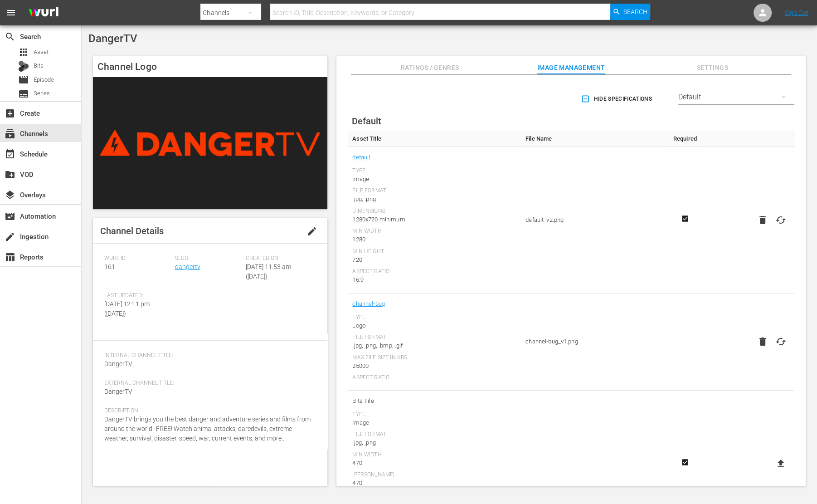 This screenshot has width=817, height=504. I want to click on th: Asset Title, so click(435, 139).